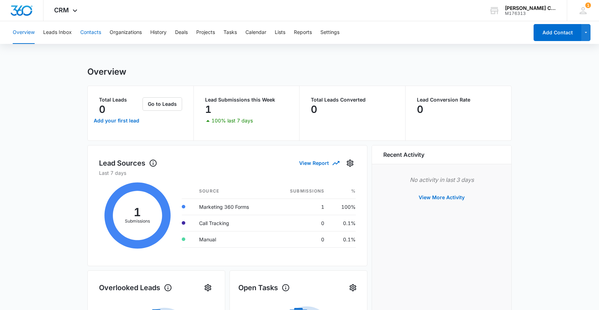 The width and height of the screenshot is (599, 310). What do you see at coordinates (232, 239) in the screenshot?
I see `td: Manual` at bounding box center [232, 239].